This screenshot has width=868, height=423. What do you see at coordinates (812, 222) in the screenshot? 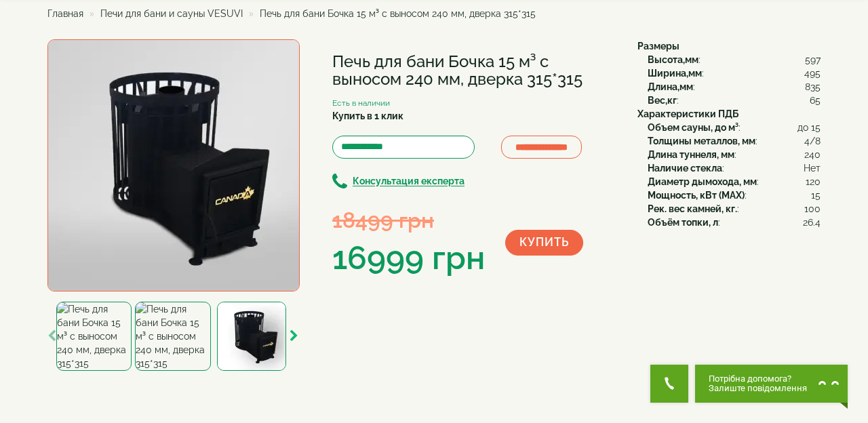
I see `span: 26.4` at bounding box center [812, 222].